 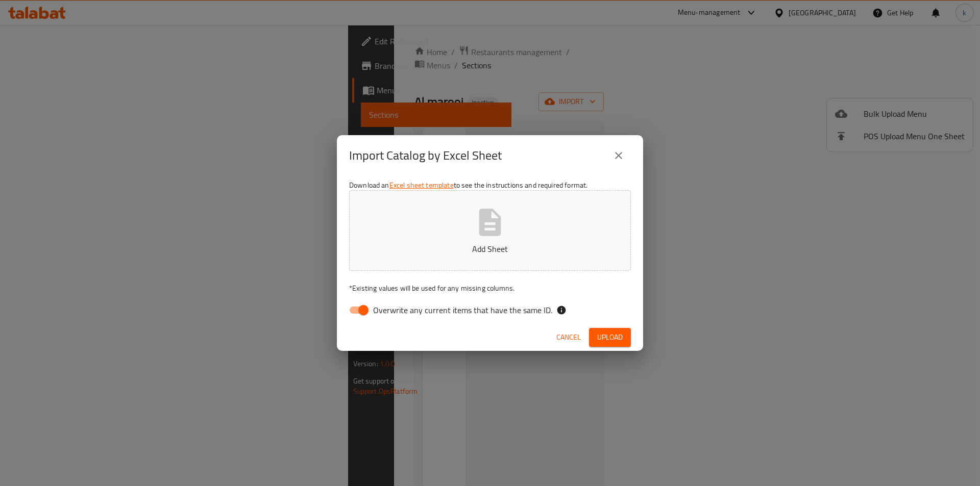 What do you see at coordinates (490, 249) in the screenshot?
I see `p: Add Sheet` at bounding box center [490, 249].